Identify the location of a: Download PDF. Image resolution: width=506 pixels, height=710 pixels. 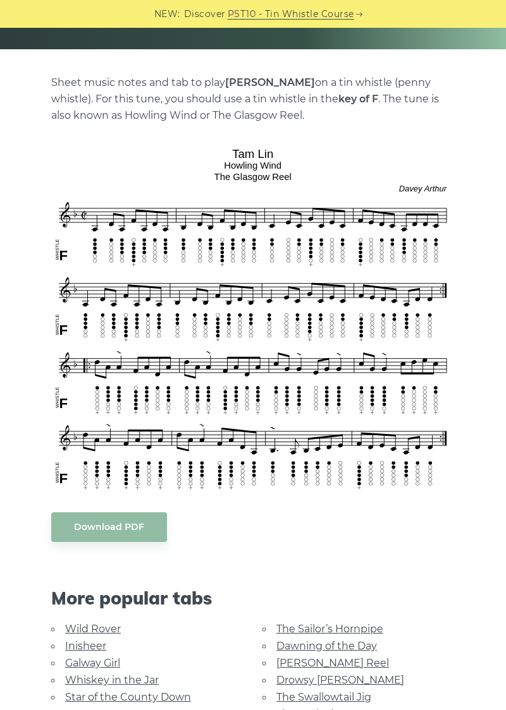
(109, 527).